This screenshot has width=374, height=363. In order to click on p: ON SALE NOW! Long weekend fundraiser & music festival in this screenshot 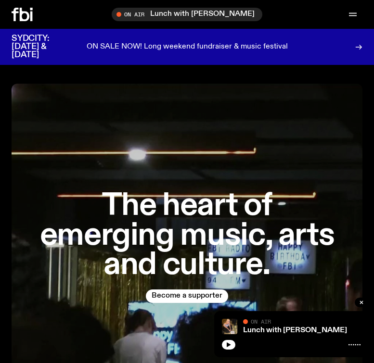, I will do `click(187, 47)`.